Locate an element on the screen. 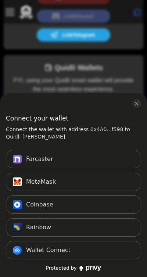 This screenshot has height=277, width=147. span: MetaMask is located at coordinates (41, 182).